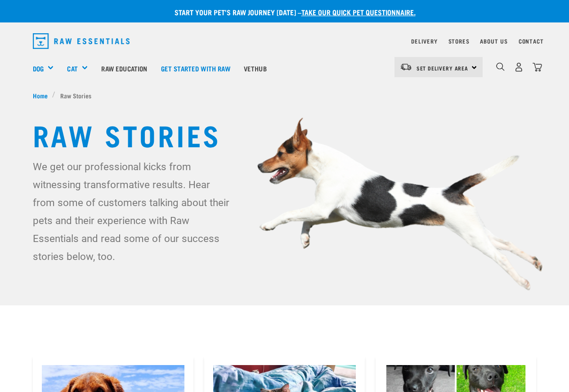  What do you see at coordinates (459, 41) in the screenshot?
I see `a: Stores` at bounding box center [459, 41].